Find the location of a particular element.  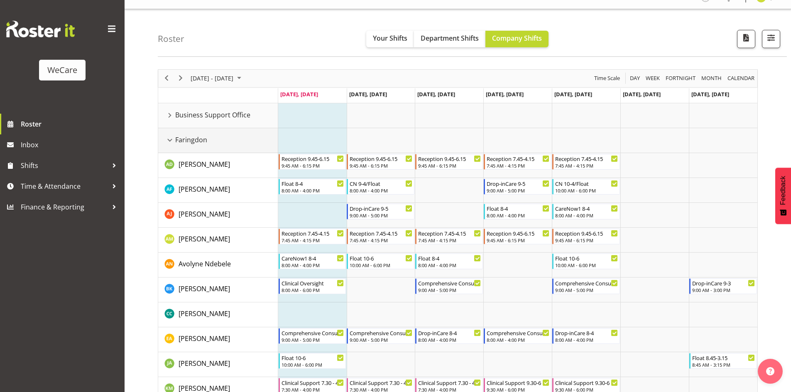

div: Amy Johannsen"s event - Drop-inCare 9-5 Begin From Tuesday, October 7, 2025 at 9:00:00 AM GMT+13:... is located at coordinates (380, 212).